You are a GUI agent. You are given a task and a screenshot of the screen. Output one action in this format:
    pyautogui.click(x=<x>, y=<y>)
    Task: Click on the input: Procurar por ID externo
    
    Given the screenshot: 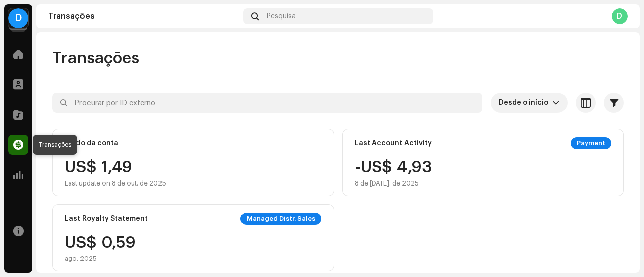 What is the action you would take?
    pyautogui.click(x=267, y=103)
    